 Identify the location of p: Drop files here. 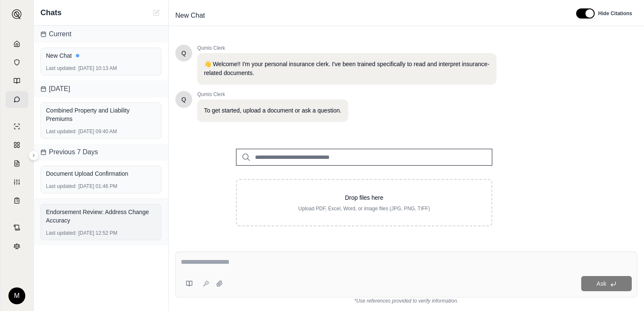
(364, 198).